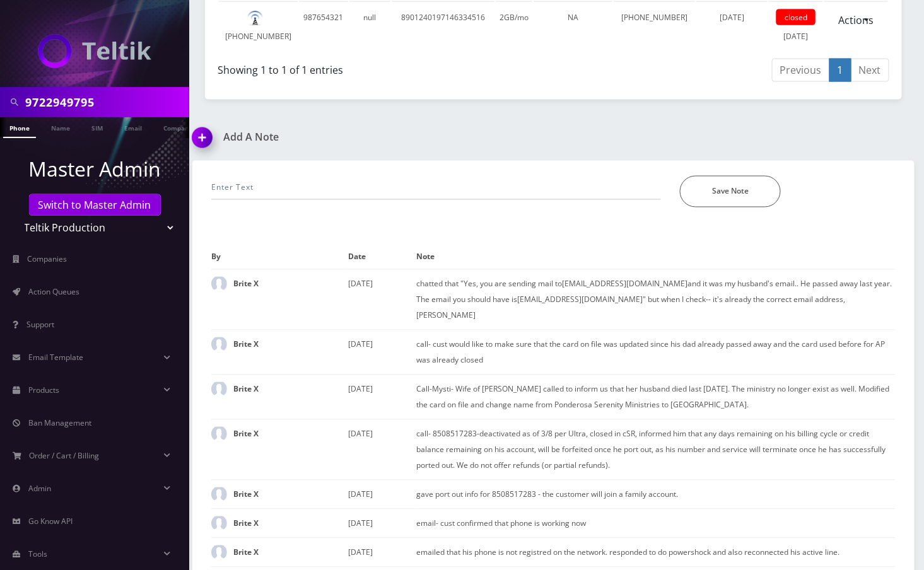  Describe the element at coordinates (870, 70) in the screenshot. I see `a: Next` at that location.